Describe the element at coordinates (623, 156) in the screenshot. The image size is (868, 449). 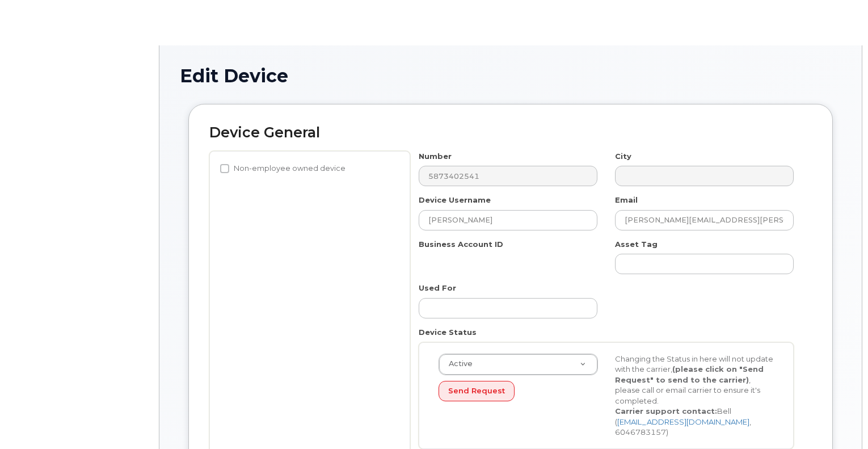
I see `label: City` at that location.